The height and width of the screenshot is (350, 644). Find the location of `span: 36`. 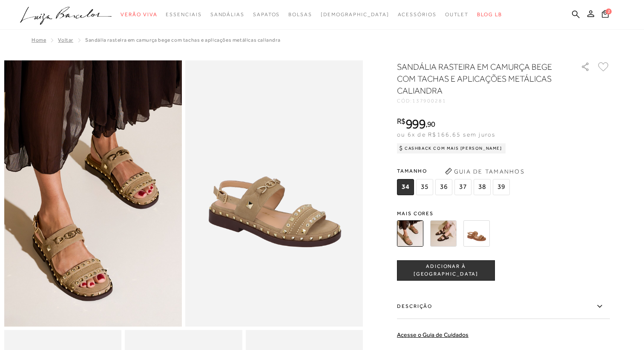

span: 36 is located at coordinates (443, 187).